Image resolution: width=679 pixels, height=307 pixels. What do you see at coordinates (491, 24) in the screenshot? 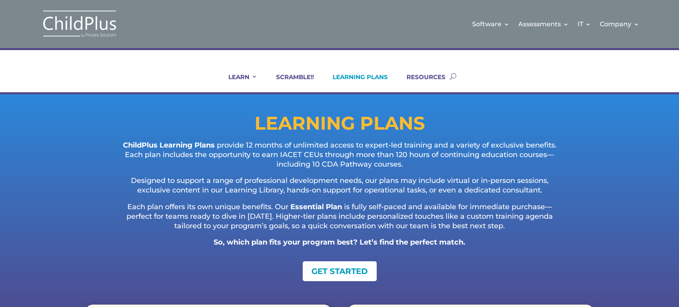
I see `a: Software` at bounding box center [491, 24].